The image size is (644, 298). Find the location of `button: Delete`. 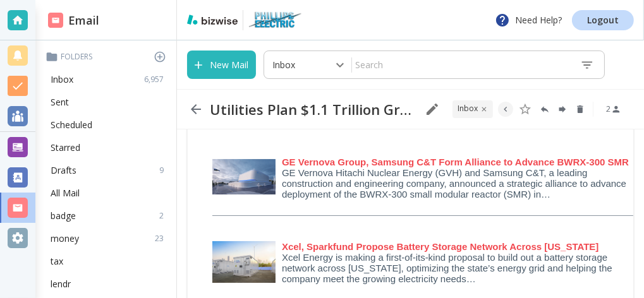

button: Delete is located at coordinates (580, 109).